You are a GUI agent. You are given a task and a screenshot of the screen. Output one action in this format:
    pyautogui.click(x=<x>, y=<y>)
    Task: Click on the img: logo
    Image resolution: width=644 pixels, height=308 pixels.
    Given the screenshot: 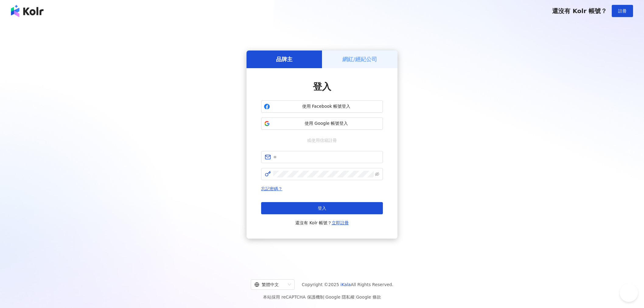 What is the action you would take?
    pyautogui.click(x=27, y=11)
    